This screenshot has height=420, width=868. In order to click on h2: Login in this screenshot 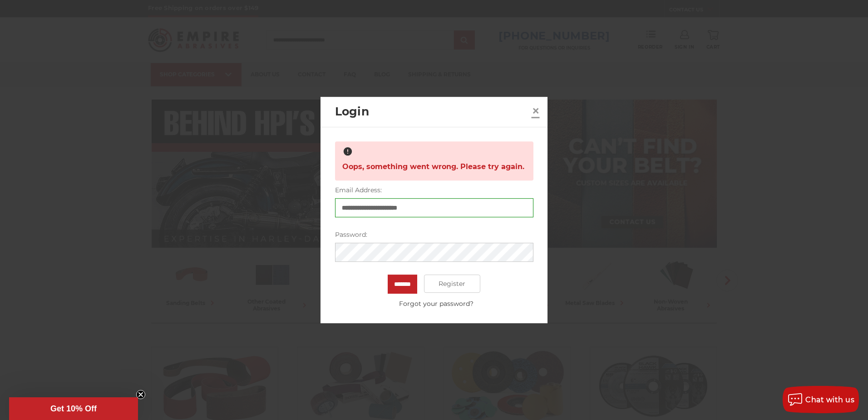, I will do `click(431, 112)`.